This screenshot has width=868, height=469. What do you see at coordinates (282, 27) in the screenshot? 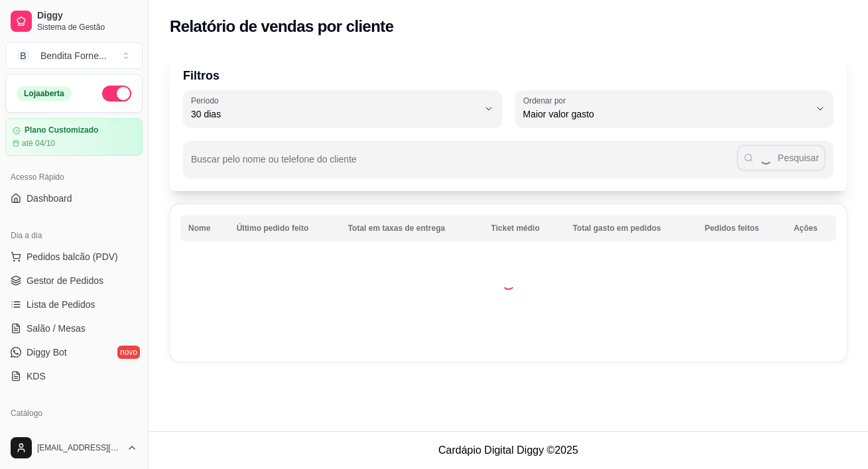
I see `h2: Relatório de vendas por cliente` at bounding box center [282, 27].